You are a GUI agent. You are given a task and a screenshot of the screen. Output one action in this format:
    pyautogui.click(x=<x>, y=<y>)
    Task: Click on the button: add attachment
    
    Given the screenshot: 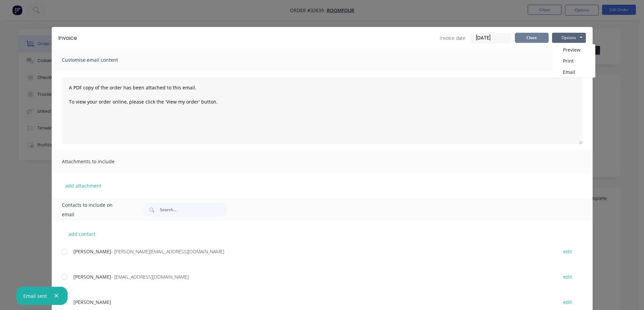 What is the action you would take?
    pyautogui.click(x=83, y=185)
    